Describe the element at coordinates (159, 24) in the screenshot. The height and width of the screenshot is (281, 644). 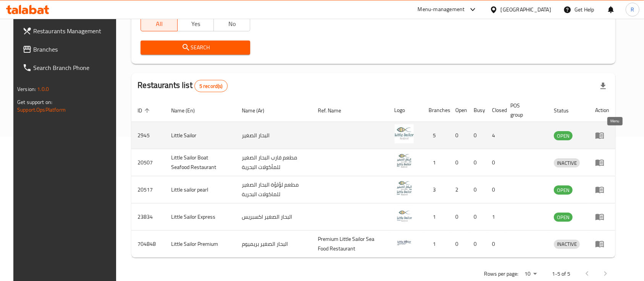
I see `button: All` at that location.